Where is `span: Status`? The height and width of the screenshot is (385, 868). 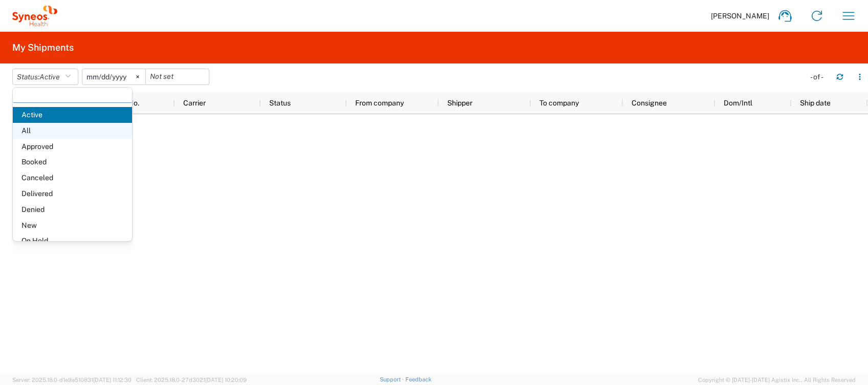 span: Status is located at coordinates (280, 103).